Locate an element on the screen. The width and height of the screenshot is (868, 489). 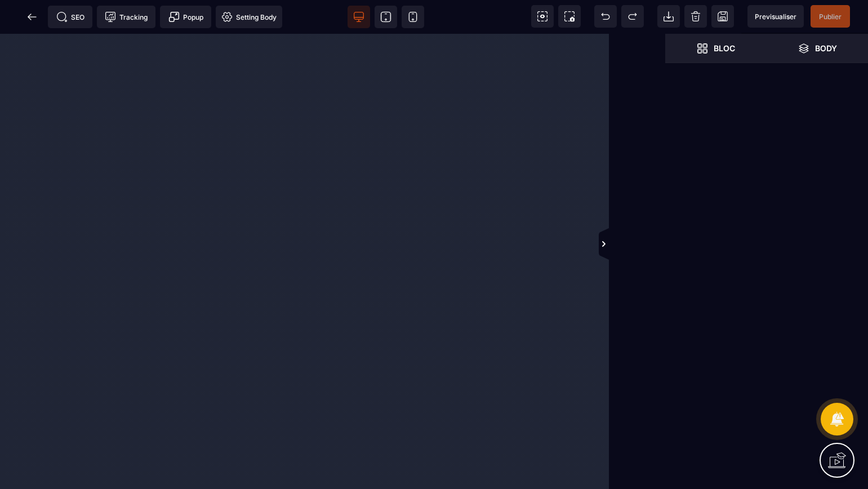
span: View components is located at coordinates (542, 17).